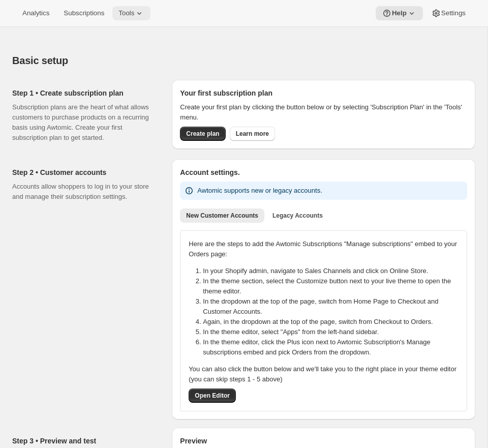 This screenshot has width=488, height=448. What do you see at coordinates (323, 249) in the screenshot?
I see `p: Here are the steps to add the Awtomic Subscriptions "Manage subscriptions" embed to your Orders p...` at bounding box center [323, 249].